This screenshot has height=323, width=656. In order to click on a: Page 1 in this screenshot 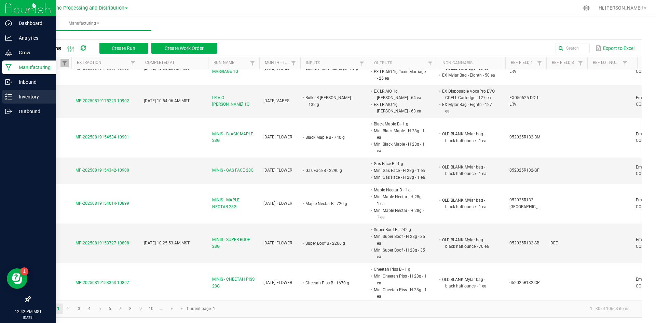, I will do `click(58, 309)`.